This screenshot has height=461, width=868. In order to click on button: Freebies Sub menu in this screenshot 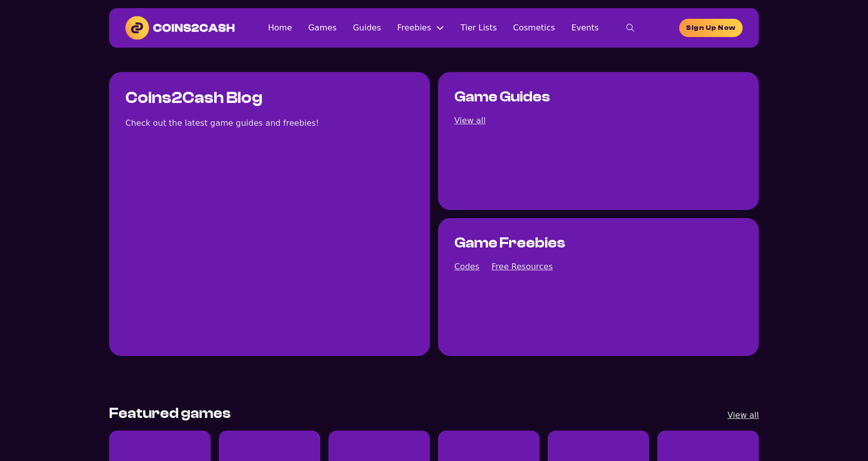, I will do `click(440, 28)`.